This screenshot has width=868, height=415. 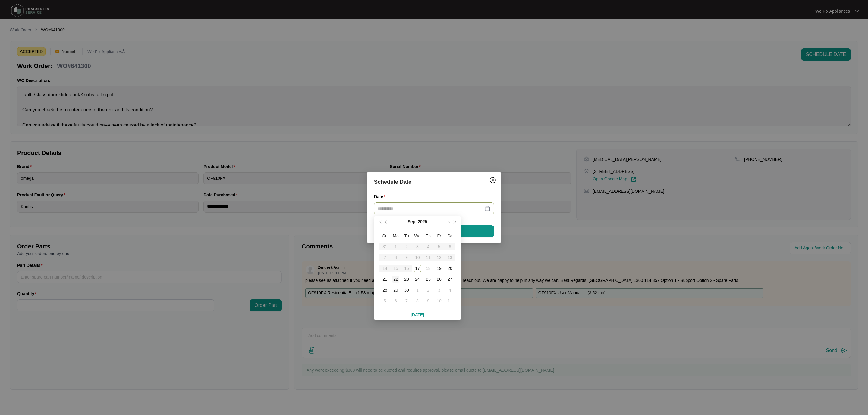 I want to click on td: 2025-09-20, so click(x=450, y=268).